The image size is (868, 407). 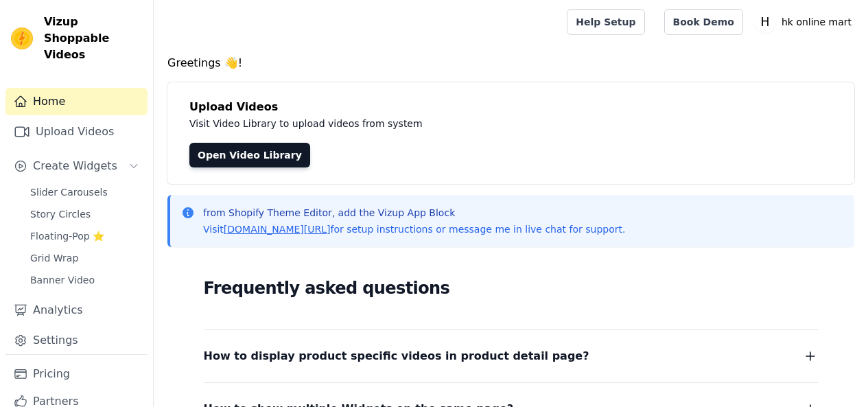 I want to click on button: Create Widgets, so click(x=76, y=166).